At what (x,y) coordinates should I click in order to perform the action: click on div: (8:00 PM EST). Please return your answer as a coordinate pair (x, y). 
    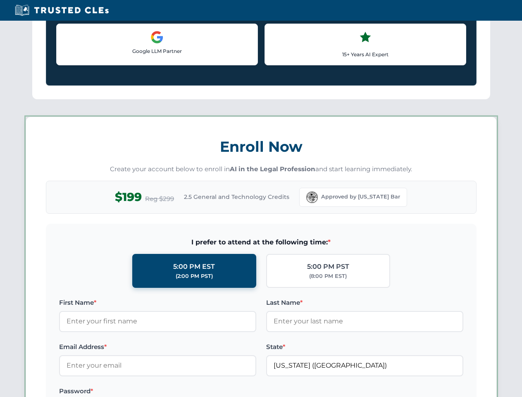
    Looking at the image, I should click on (328, 276).